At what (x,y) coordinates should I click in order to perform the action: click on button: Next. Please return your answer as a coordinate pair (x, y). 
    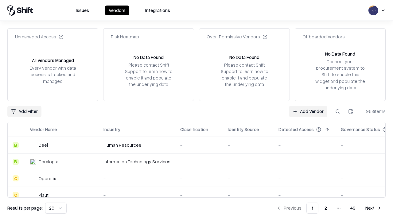
    Looking at the image, I should click on (374, 208).